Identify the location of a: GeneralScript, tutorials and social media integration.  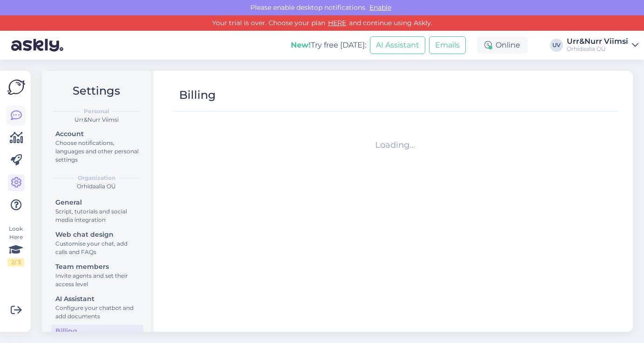
(97, 211).